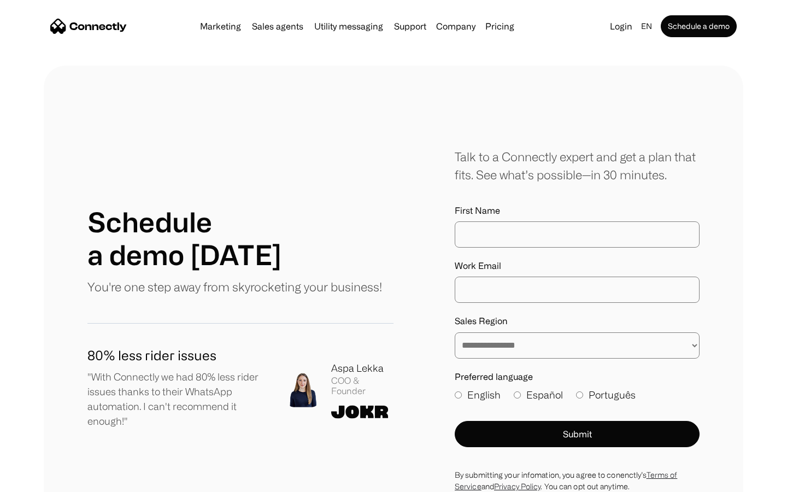 The image size is (787, 492). I want to click on a: Sales agents, so click(277, 26).